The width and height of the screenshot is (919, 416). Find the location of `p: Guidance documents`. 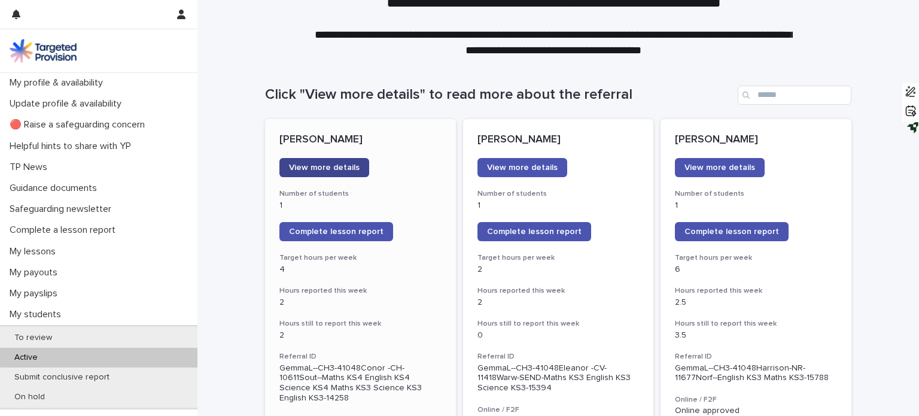

p: Guidance documents is located at coordinates (56, 188).